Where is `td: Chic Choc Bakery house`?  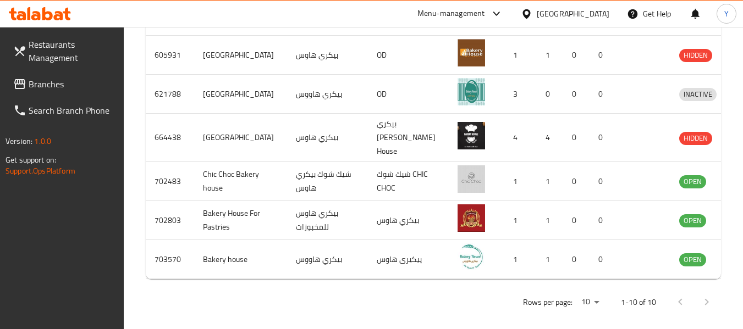 td: Chic Choc Bakery house is located at coordinates (240, 181).